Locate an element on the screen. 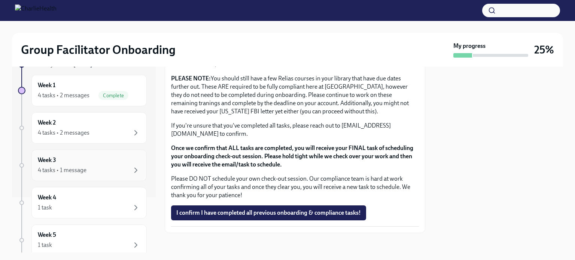 This screenshot has height=260, width=575. h2: Group Facilitator Onboarding is located at coordinates (98, 50).